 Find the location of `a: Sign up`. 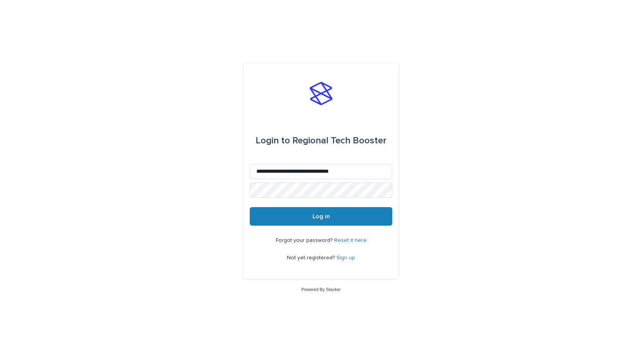

a: Sign up is located at coordinates (346, 258).